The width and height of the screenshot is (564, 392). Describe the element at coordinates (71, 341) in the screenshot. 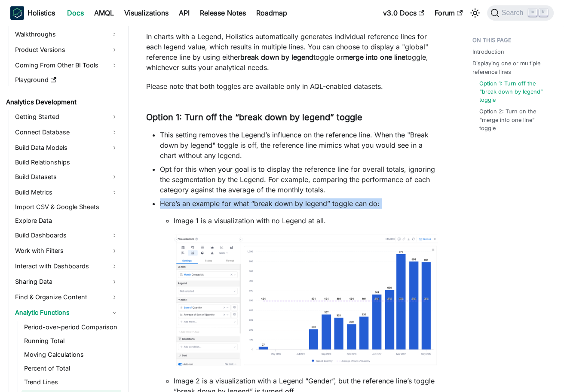

I see `a: Running Total` at that location.